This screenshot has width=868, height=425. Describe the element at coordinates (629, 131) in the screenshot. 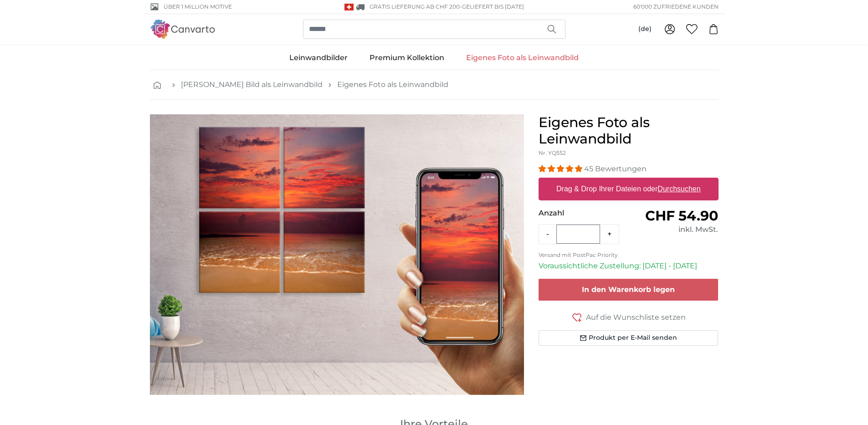

I see `h1: Eigenes Foto als Leinwandbild` at that location.